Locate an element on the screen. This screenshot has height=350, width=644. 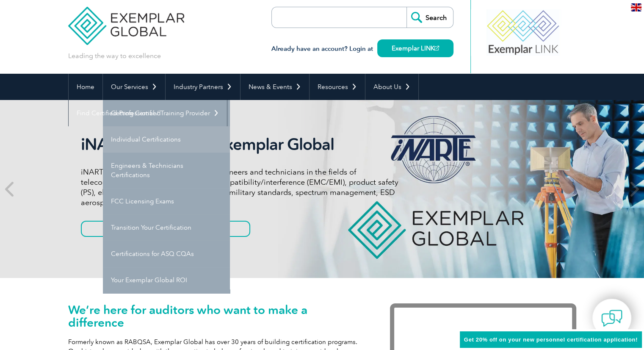
a: FCC Licensing Exams is located at coordinates (166, 201).